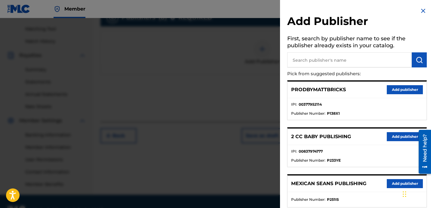 The width and height of the screenshot is (431, 208). I want to click on strong: 00837974777, so click(311, 151).